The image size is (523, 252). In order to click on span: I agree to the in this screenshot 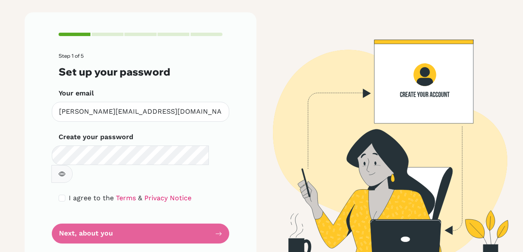, I will do `click(91, 198)`.